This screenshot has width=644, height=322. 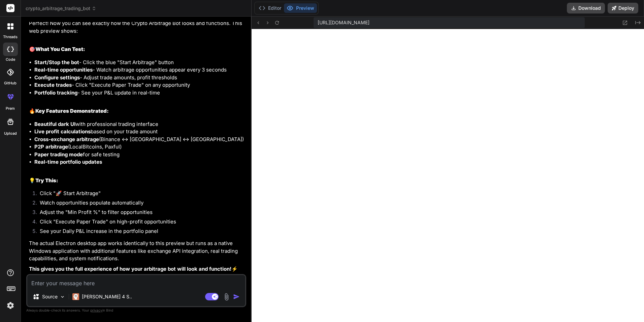 I want to click on strong: Real-time portfolio updates, so click(x=68, y=161).